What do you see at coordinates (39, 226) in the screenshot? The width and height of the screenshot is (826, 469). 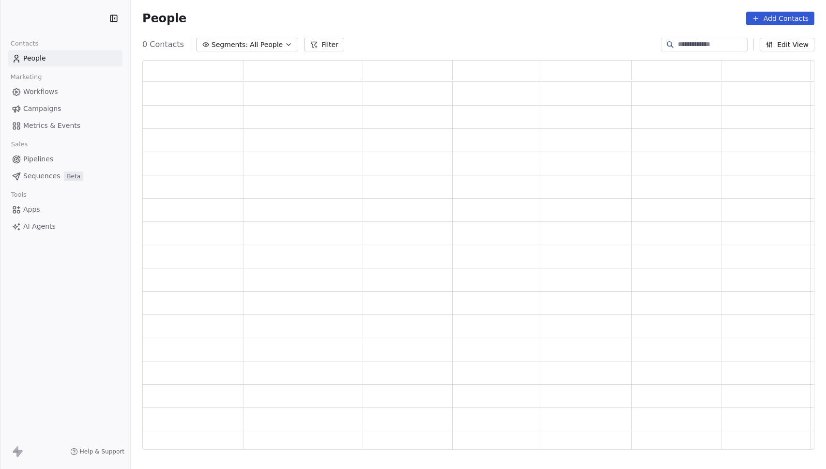 I see `span: AI Agents` at bounding box center [39, 226].